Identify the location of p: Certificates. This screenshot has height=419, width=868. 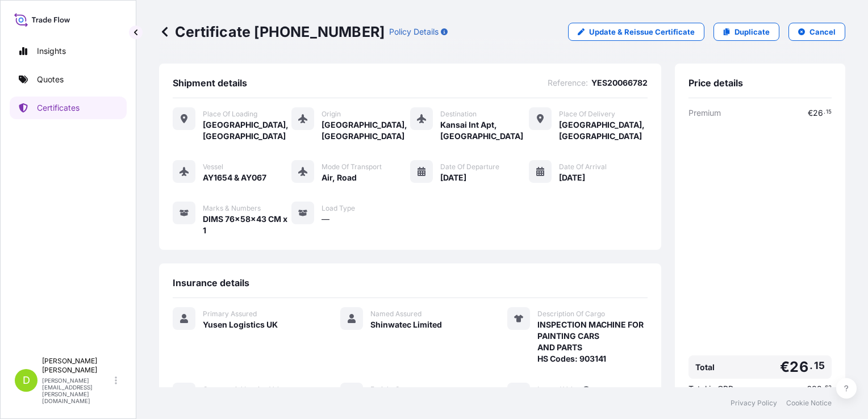
(58, 108).